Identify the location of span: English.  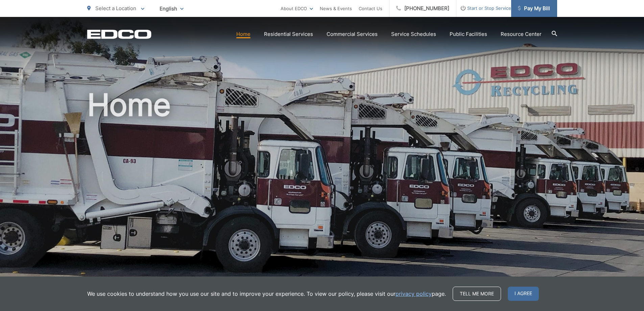
(172, 9).